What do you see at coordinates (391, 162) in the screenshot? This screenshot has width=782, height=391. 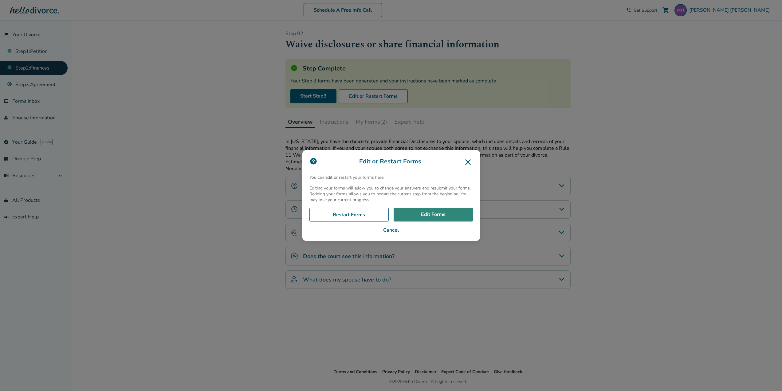 I see `h3: Edit or Restart Forms` at bounding box center [391, 162].